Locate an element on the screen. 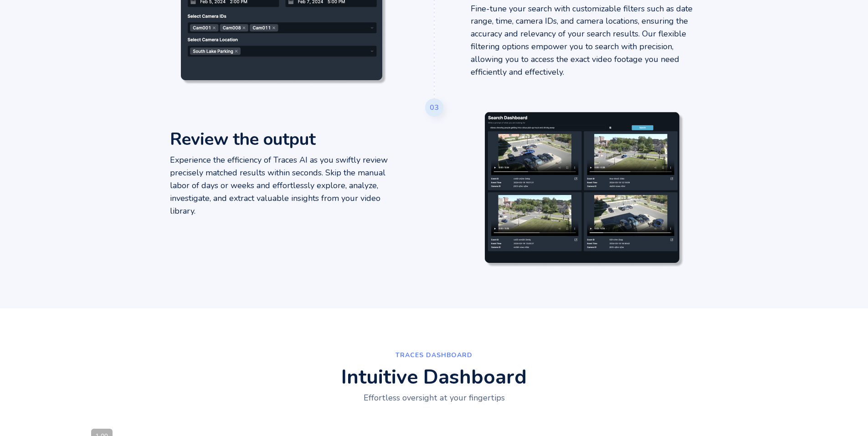  p: TRACES Dashboard is located at coordinates (434, 355).